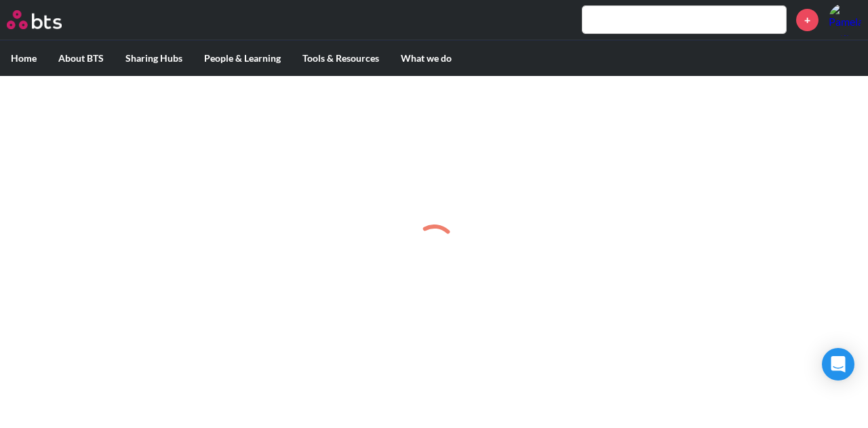  What do you see at coordinates (845, 20) in the screenshot?
I see `img: Pamela Fournier` at bounding box center [845, 20].